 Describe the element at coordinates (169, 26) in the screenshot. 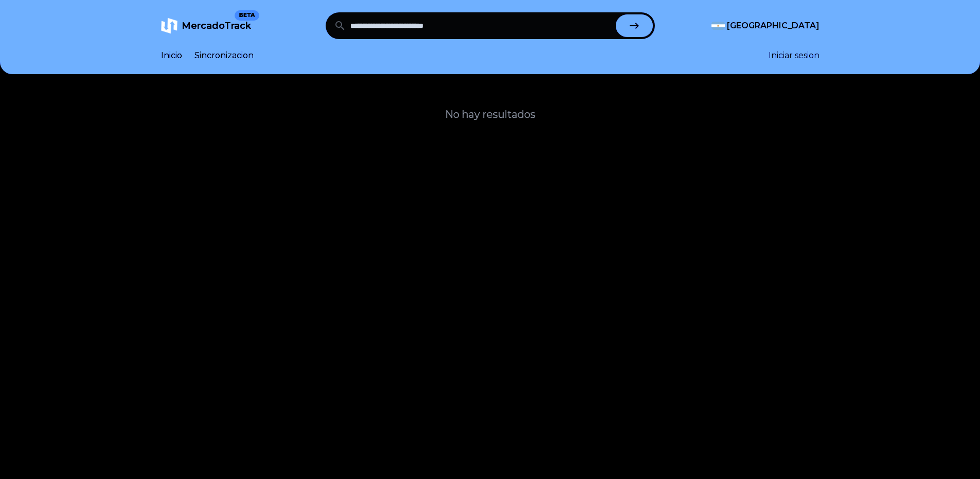

I see `img: MercadoTrack` at that location.